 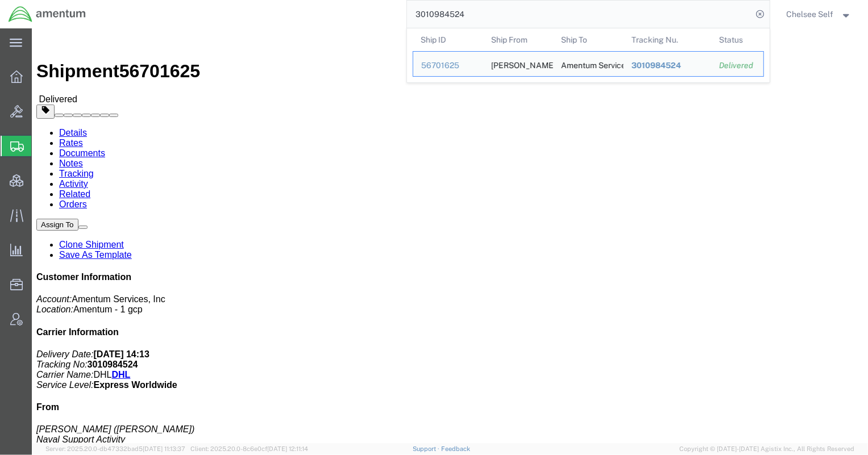 I want to click on div: 56701625, so click(x=448, y=65).